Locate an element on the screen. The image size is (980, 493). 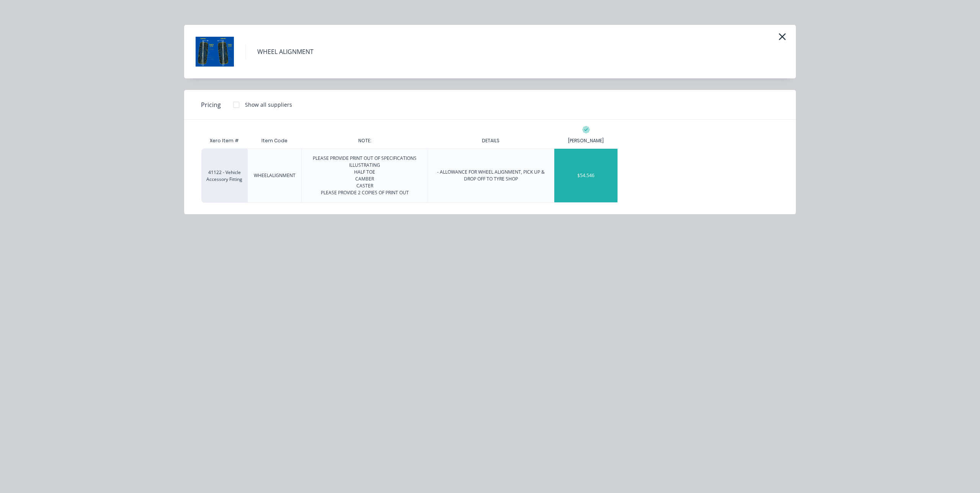
div: WHEELALIGNMENT is located at coordinates (275, 175).